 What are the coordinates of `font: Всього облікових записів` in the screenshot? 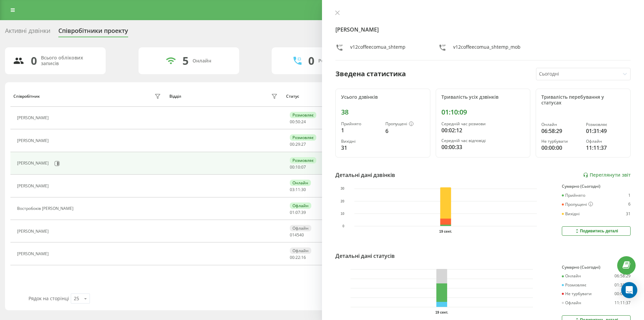 It's located at (62, 60).